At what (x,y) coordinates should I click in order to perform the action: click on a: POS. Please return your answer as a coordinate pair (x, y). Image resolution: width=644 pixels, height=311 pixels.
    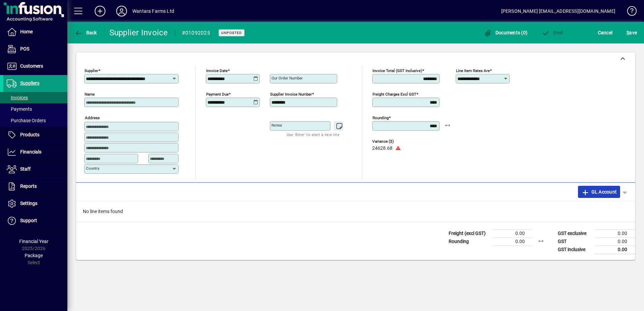
    Looking at the image, I should click on (35, 49).